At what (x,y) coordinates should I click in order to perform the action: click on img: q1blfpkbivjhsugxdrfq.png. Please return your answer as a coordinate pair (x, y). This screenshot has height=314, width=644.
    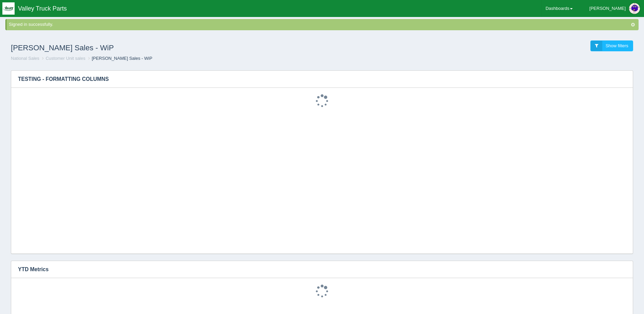
    Looking at the image, I should click on (9, 9).